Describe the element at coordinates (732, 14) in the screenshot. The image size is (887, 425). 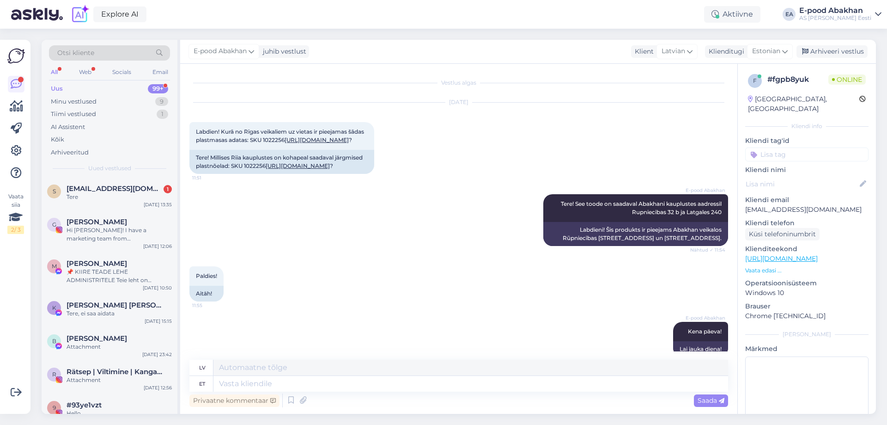
I see `div: Aktiivne` at that location.